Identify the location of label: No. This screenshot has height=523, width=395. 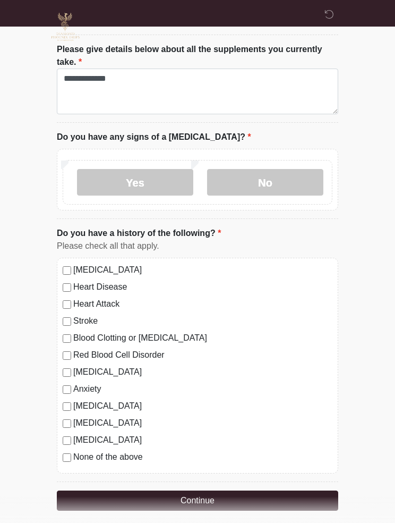
(265, 182).